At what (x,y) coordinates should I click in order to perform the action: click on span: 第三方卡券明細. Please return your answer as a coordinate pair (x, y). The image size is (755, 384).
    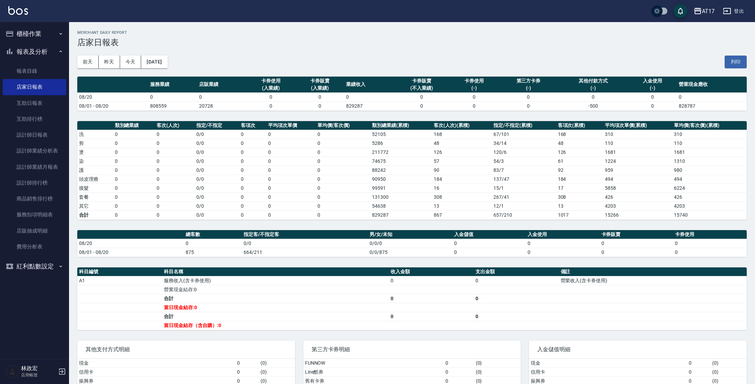
    Looking at the image, I should click on (412, 350).